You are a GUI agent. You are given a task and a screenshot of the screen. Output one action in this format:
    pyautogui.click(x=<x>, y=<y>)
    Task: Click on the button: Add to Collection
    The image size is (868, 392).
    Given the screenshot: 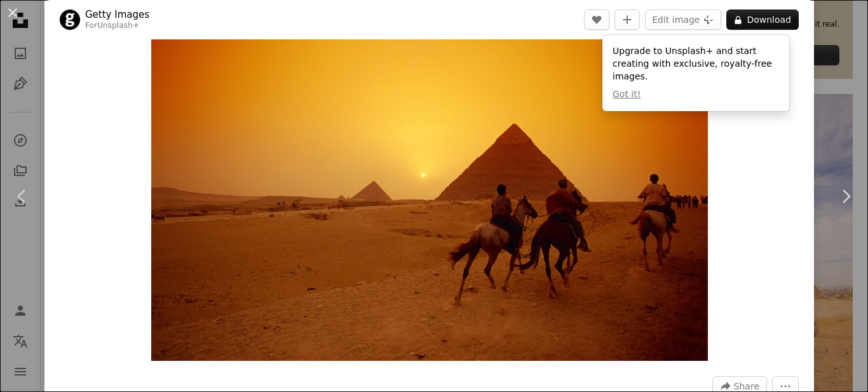 What is the action you would take?
    pyautogui.click(x=627, y=20)
    